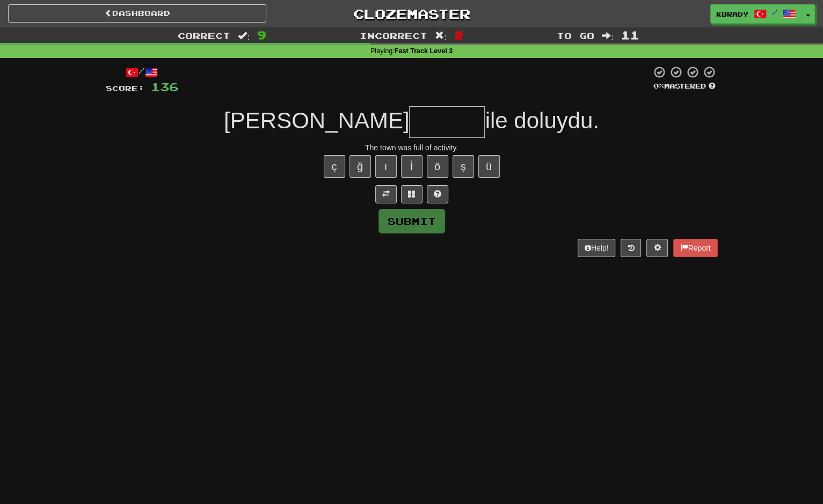 Image resolution: width=823 pixels, height=504 pixels. I want to click on button: ç, so click(334, 166).